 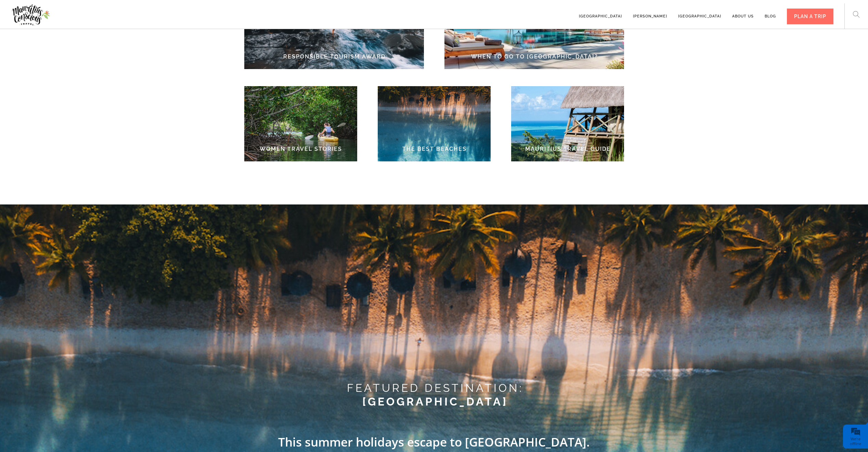 I want to click on div: We're offline, so click(x=855, y=442).